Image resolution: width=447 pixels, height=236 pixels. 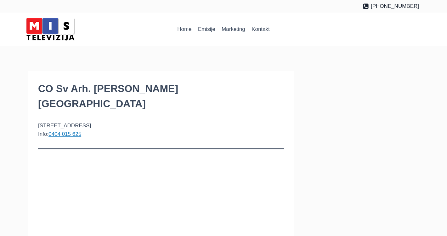 What do you see at coordinates (206, 29) in the screenshot?
I see `a: Emisije` at bounding box center [206, 29].